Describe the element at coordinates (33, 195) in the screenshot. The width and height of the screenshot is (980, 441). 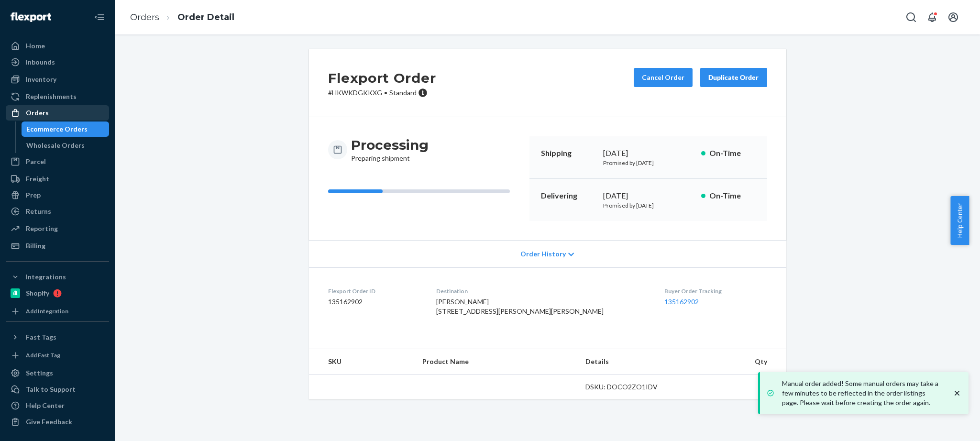
I see `div: Prep` at that location.